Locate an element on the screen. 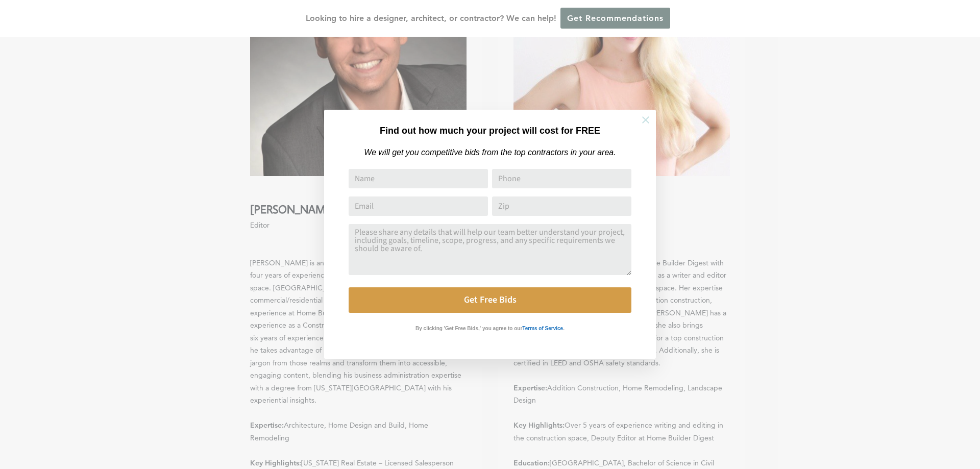 This screenshot has height=469, width=980. input: Name is located at coordinates (418, 179).